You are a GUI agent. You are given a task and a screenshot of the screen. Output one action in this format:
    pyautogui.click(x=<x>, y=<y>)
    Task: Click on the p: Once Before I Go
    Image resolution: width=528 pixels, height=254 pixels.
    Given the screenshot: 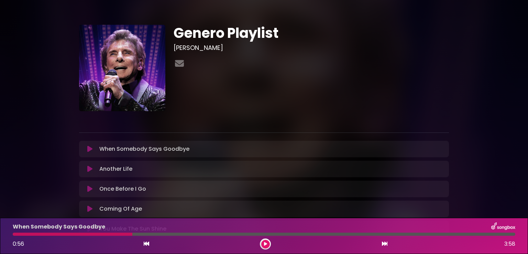 What is the action you would take?
    pyautogui.click(x=123, y=189)
    